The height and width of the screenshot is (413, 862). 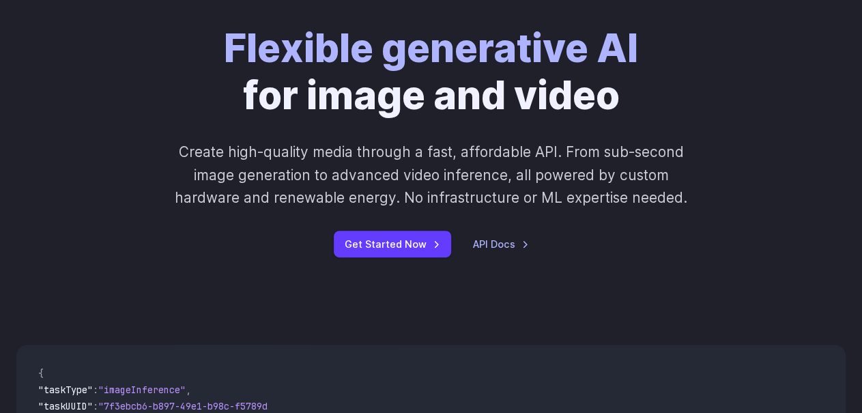 What do you see at coordinates (66, 406) in the screenshot?
I see `span: "taskUUID"` at bounding box center [66, 406].